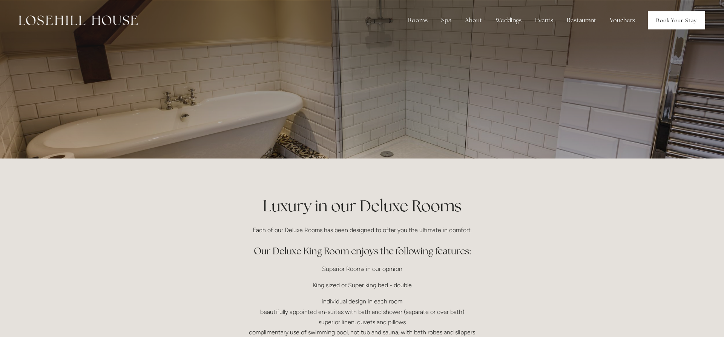 The image size is (724, 337). I want to click on div: Rooms, so click(418, 20).